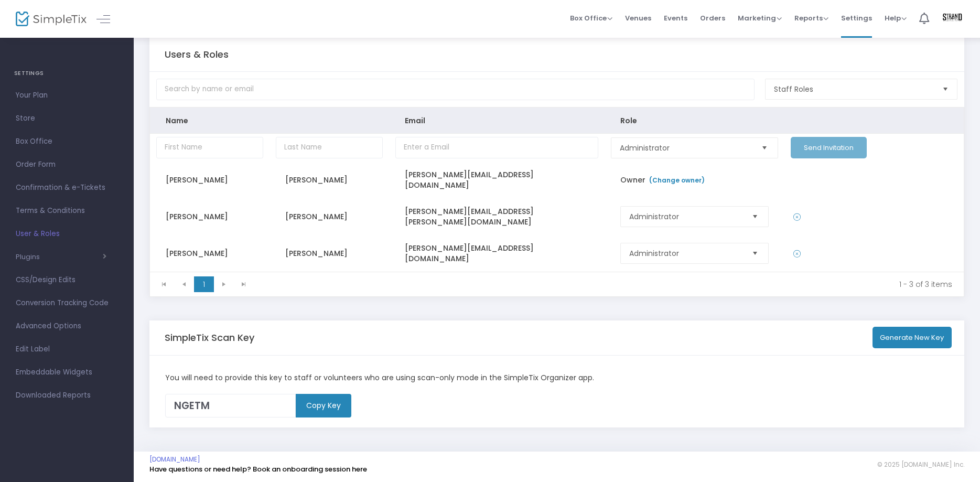 The image size is (980, 482). What do you see at coordinates (557, 378) in the screenshot?
I see `div: You will need to provide this key to staff or volunteers who are using scan-only mode in the Simp...` at bounding box center [557, 378].